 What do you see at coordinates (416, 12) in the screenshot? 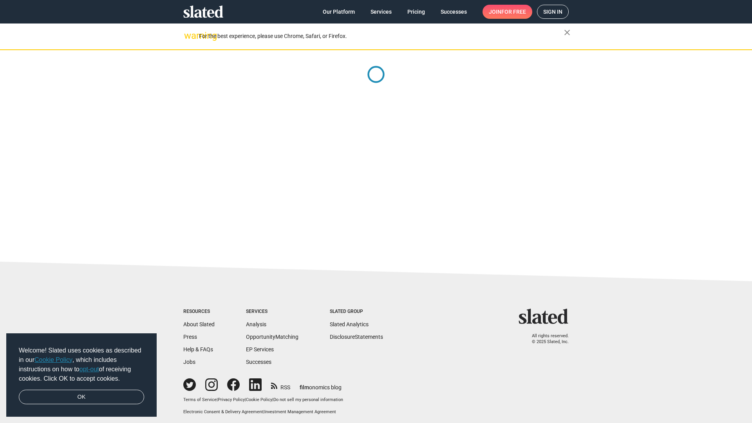
I see `span: Pricing` at bounding box center [416, 12].